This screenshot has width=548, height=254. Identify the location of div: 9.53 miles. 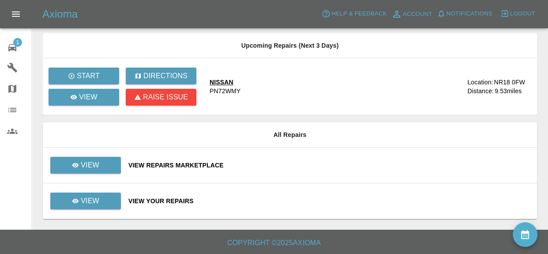
(512, 91).